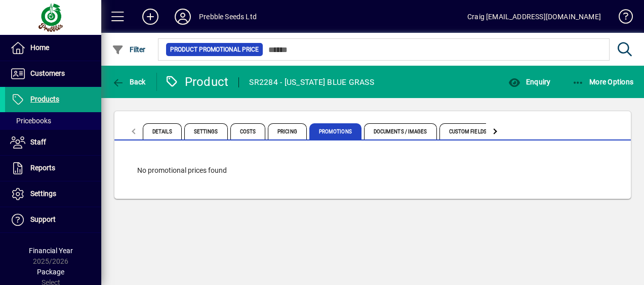 The height and width of the screenshot is (285, 644). I want to click on div: Prebble Seeds Ltd, so click(228, 17).